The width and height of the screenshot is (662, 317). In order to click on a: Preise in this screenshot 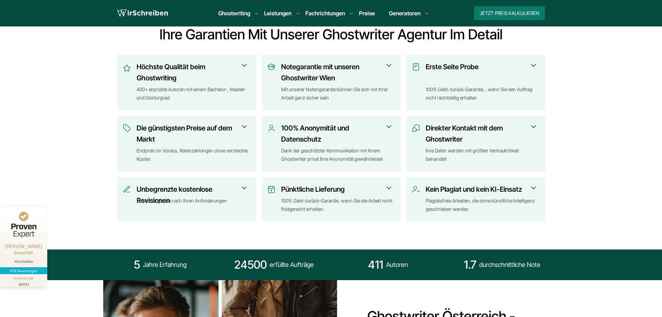, I will do `click(367, 13)`.